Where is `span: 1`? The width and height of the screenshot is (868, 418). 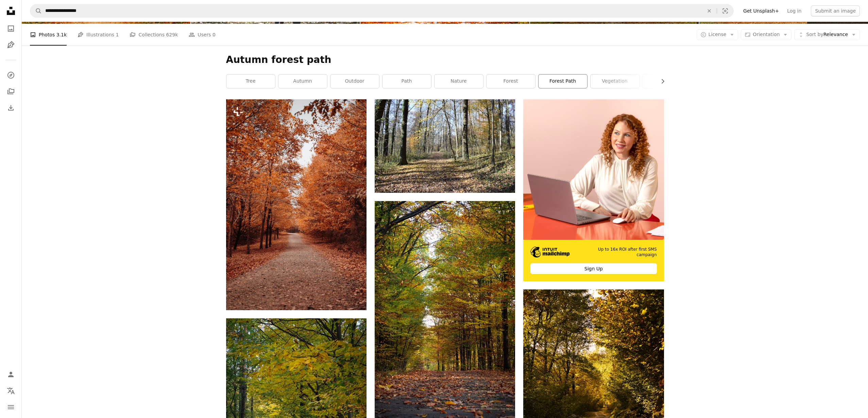
span: 1 is located at coordinates (118, 35).